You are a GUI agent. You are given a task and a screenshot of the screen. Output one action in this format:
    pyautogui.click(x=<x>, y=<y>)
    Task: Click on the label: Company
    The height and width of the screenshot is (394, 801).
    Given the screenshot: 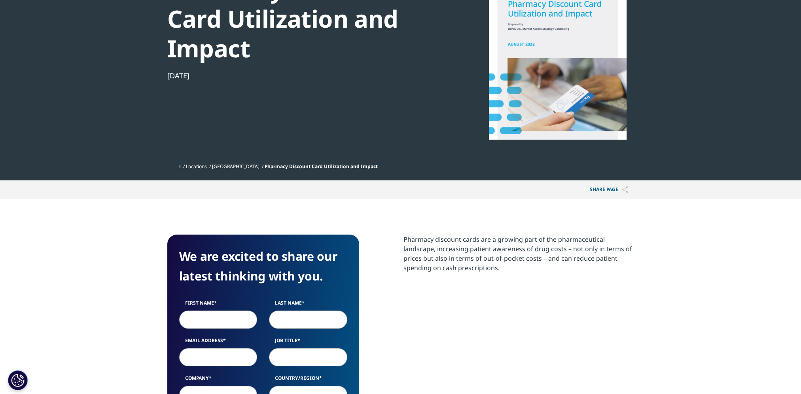 What is the action you would take?
    pyautogui.click(x=218, y=380)
    